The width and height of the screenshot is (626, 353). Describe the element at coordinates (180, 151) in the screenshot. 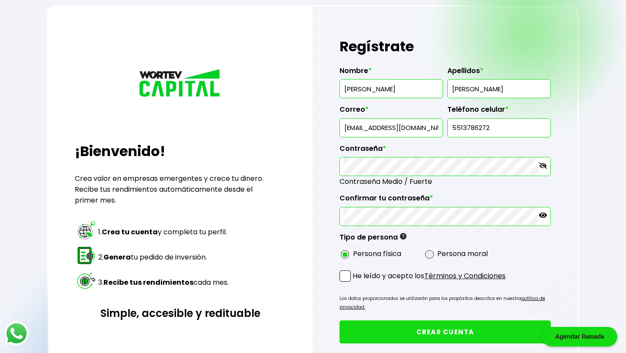

I see `h2: ¡Bienvenido!` at that location.